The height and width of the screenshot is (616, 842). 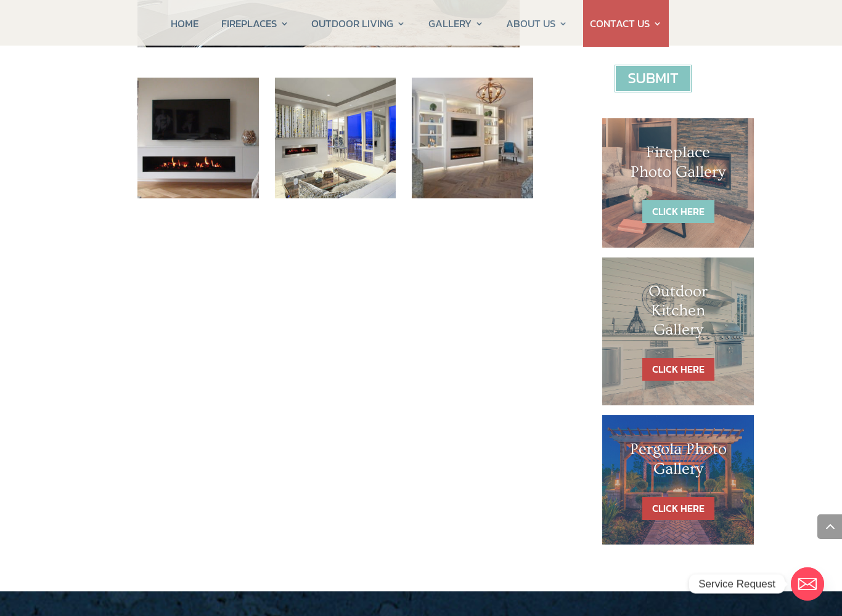 I want to click on h1: Fireplace Photo Gallery, so click(x=678, y=165).